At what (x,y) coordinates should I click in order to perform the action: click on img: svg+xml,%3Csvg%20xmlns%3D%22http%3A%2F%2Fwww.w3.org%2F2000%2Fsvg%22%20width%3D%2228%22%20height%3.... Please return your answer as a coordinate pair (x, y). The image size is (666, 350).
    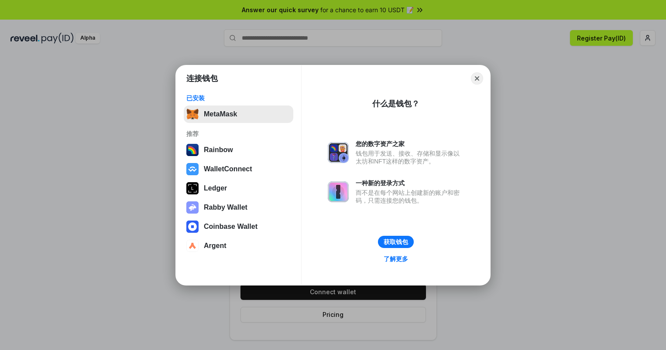
    Looking at the image, I should click on (192, 188).